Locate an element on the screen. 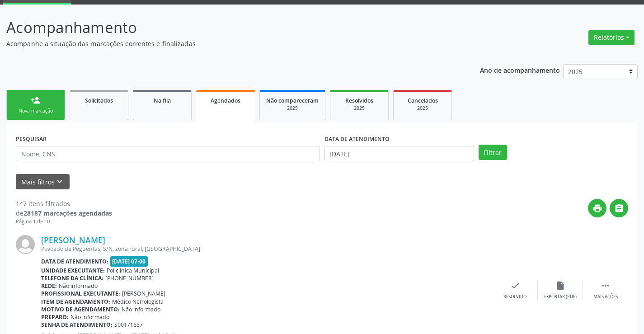  div: Exportar (PDF) is located at coordinates (560, 297).